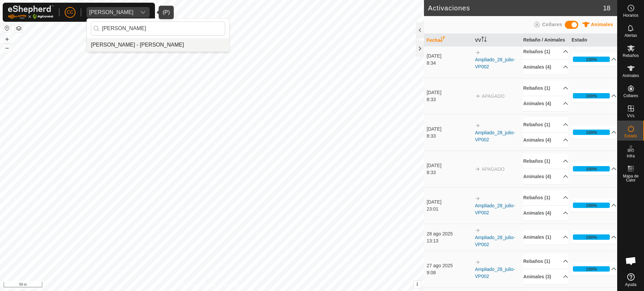  What do you see at coordinates (31, 12) in the screenshot?
I see `img: Logo Gallagher` at bounding box center [31, 12].